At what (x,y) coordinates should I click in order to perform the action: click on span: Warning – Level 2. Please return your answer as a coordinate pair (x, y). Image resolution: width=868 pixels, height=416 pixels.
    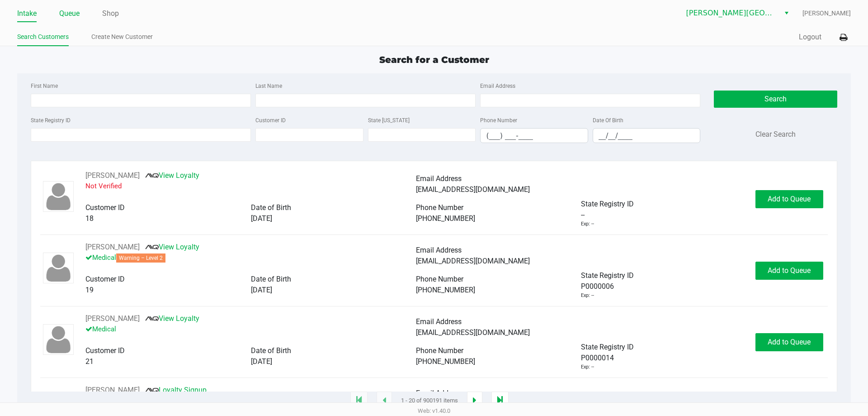
    Looking at the image, I should click on (141, 258).